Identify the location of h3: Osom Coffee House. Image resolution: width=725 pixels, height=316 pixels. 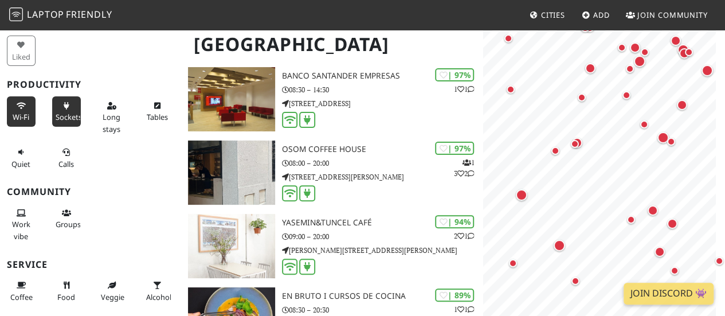
(383, 149).